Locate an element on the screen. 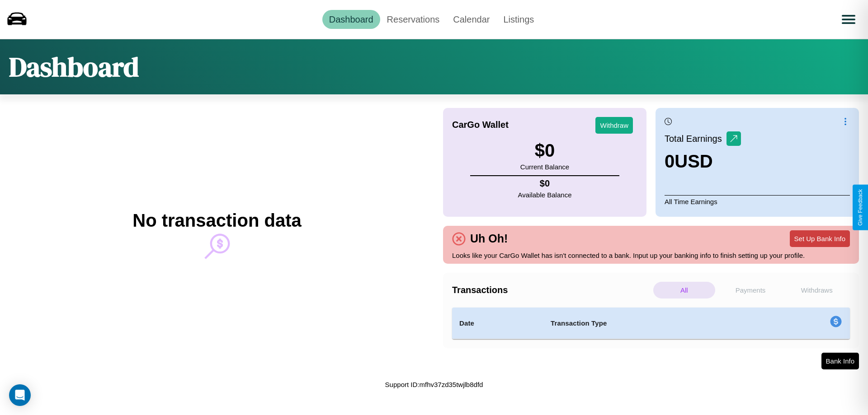 This screenshot has height=415, width=868. a: Listings is located at coordinates (519, 20).